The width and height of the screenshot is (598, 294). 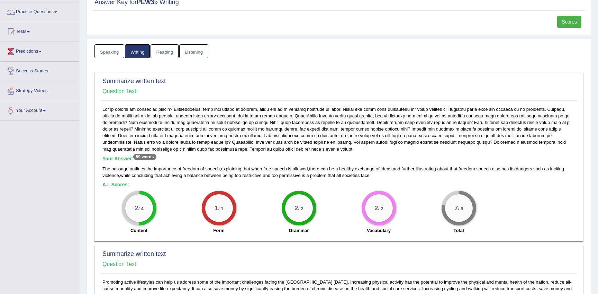 What do you see at coordinates (339, 172) in the screenshot?
I see `div: Lor ip dolorsi am consec adipiscin? Elitseddoeius, temp inci utlabo et dolorem, aliqu eni ad m ve...` at bounding box center [339, 172].